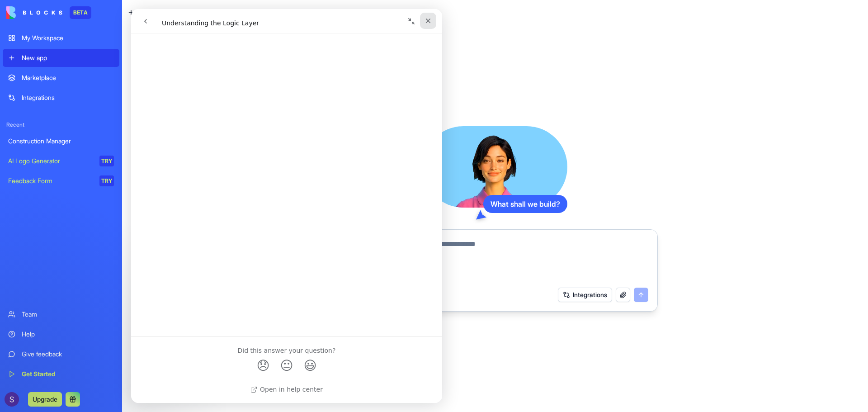  What do you see at coordinates (156, 356) in the screenshot?
I see `span: neutral face reaction` at bounding box center [156, 356].